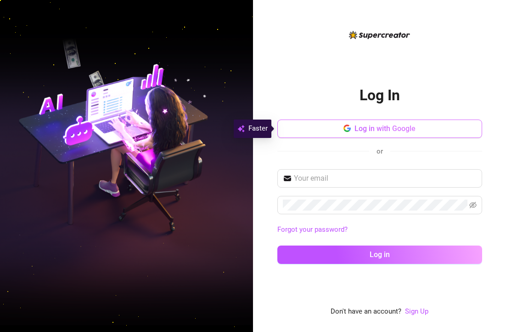  Describe the element at coordinates (380, 254) in the screenshot. I see `span: Log in` at that location.